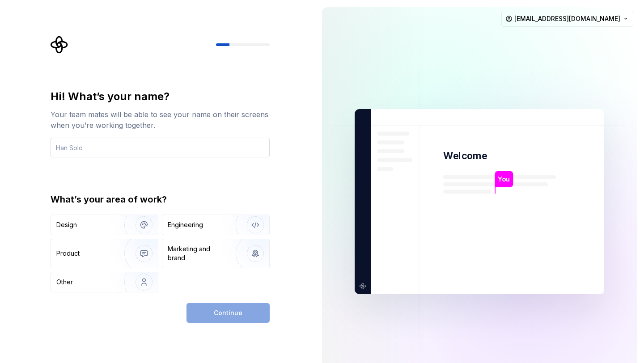  I want to click on div: Your team mates will be able to see your name on their screens when you’re working together., so click(160, 120).